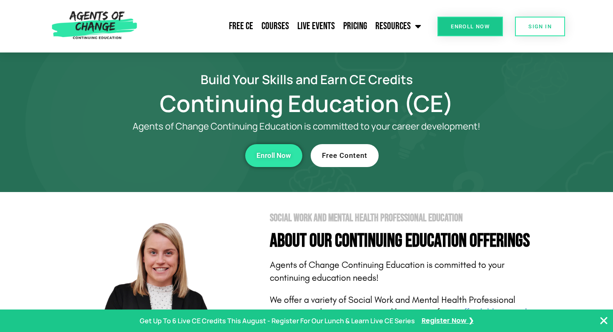 The width and height of the screenshot is (613, 332). I want to click on p: Get Up To 6 Live CE Credits This August - Register For Our Lunch & Learn Live CE Series, so click(277, 321).